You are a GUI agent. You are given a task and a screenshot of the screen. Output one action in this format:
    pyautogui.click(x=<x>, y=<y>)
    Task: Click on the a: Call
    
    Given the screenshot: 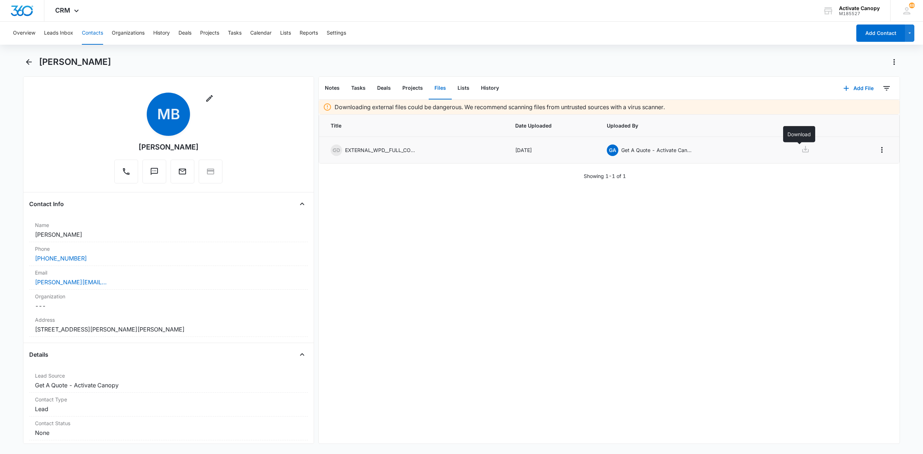 What is the action you would take?
    pyautogui.click(x=126, y=174)
    